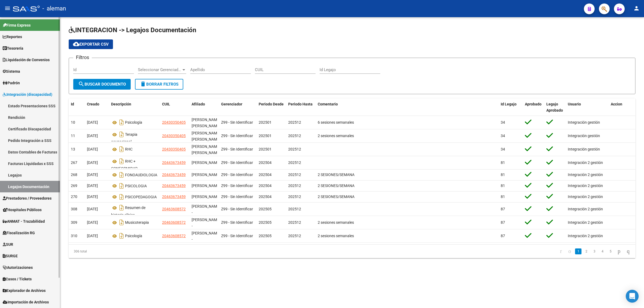 The width and height of the screenshot is (644, 308). What do you see at coordinates (27, 199) in the screenshot?
I see `span: Prestadores / Proveedores` at bounding box center [27, 199].